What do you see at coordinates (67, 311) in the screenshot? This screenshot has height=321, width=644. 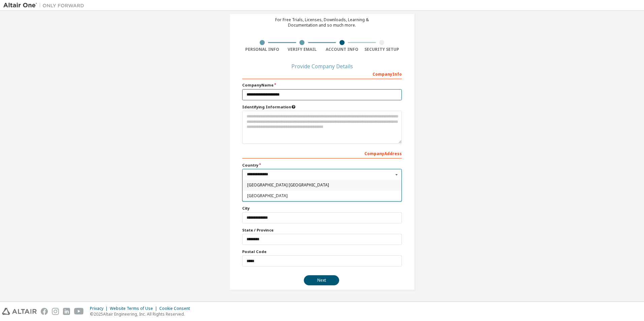 I see `img: linkedin.svg` at bounding box center [67, 311].